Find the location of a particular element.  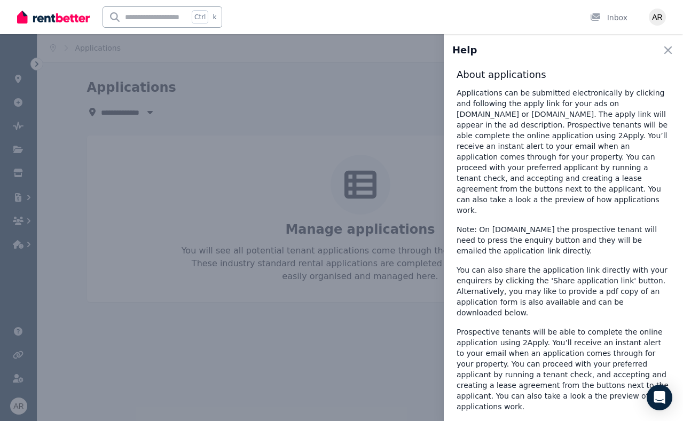

h2: Help is located at coordinates (465, 50).